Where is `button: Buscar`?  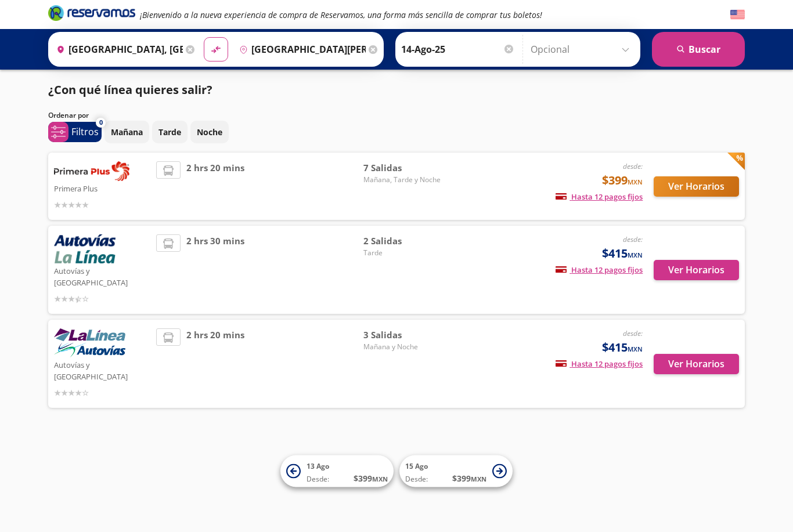 button: Buscar is located at coordinates (699, 49).